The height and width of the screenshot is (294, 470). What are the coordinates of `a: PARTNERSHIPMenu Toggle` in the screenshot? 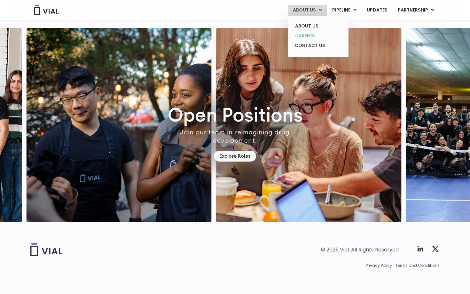 It's located at (416, 10).